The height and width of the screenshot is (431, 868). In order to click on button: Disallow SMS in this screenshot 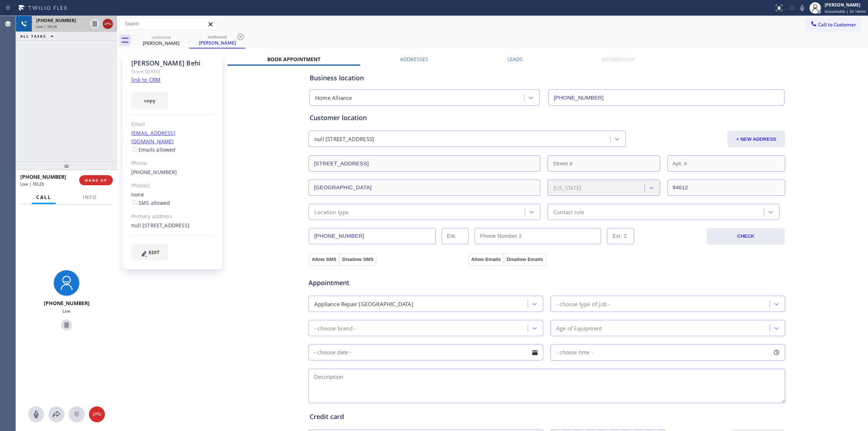, I will do `click(357, 259)`.